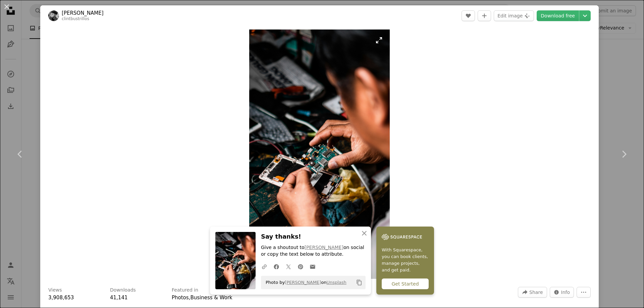  What do you see at coordinates (180, 298) in the screenshot?
I see `a: Photos` at bounding box center [180, 298].